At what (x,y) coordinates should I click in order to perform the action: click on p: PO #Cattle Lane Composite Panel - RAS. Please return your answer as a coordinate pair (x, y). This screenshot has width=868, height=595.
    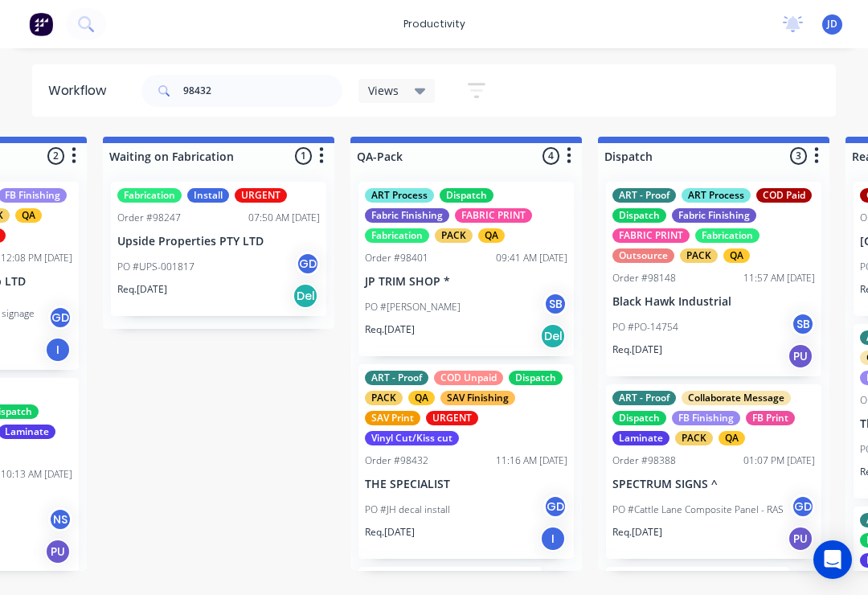
    Looking at the image, I should click on (698, 510).